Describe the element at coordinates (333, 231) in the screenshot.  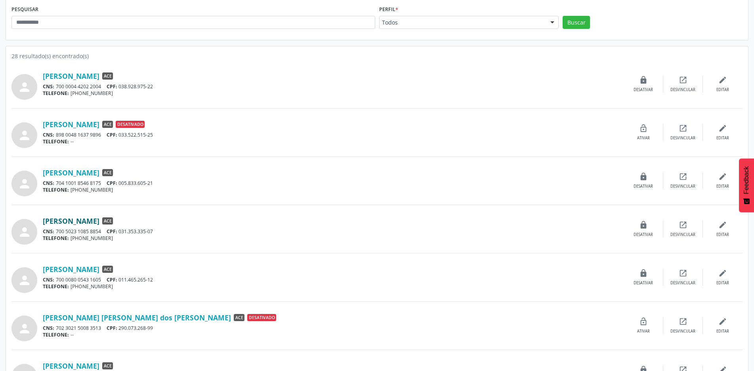
I see `div: 700 5023 1085 8854 031.353.335-07` at that location.